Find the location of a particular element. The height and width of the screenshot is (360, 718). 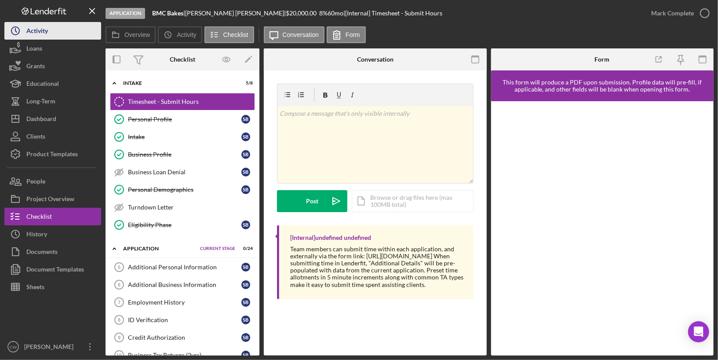

a: Loans is located at coordinates (53, 48).